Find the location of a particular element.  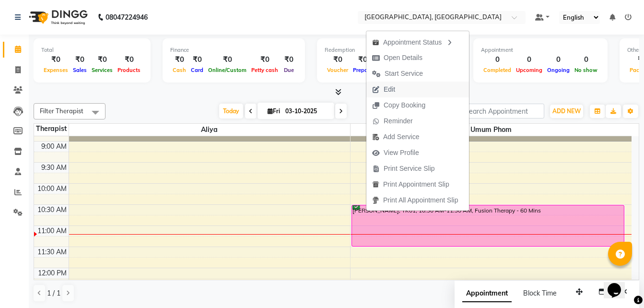

span: Edit is located at coordinates (390, 89).